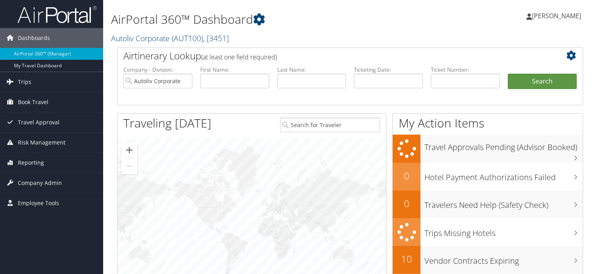 Image resolution: width=597 pixels, height=274 pixels. I want to click on span: Reporting, so click(31, 163).